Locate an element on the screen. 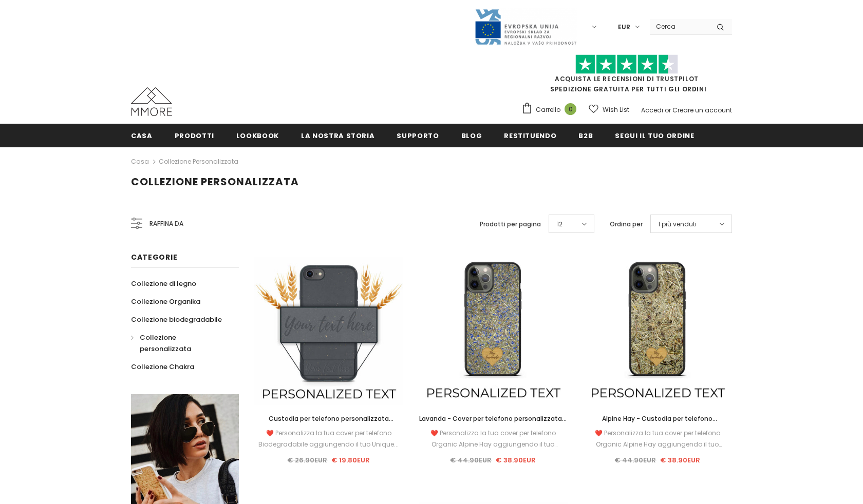  a: Alpine Hay - Custodia per telefono personalizzata - Regalo personalizzato is located at coordinates (658, 419).